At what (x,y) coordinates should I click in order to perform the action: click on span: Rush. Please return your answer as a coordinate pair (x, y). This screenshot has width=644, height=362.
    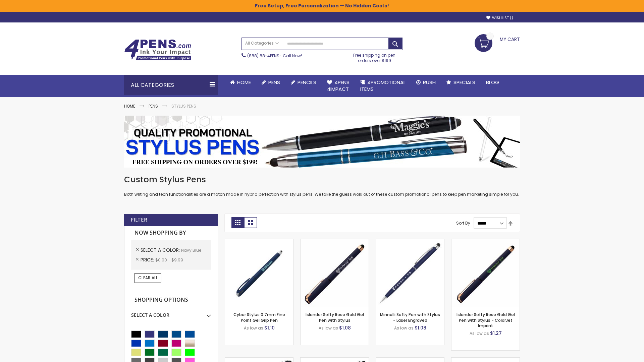
    Looking at the image, I should click on (429, 82).